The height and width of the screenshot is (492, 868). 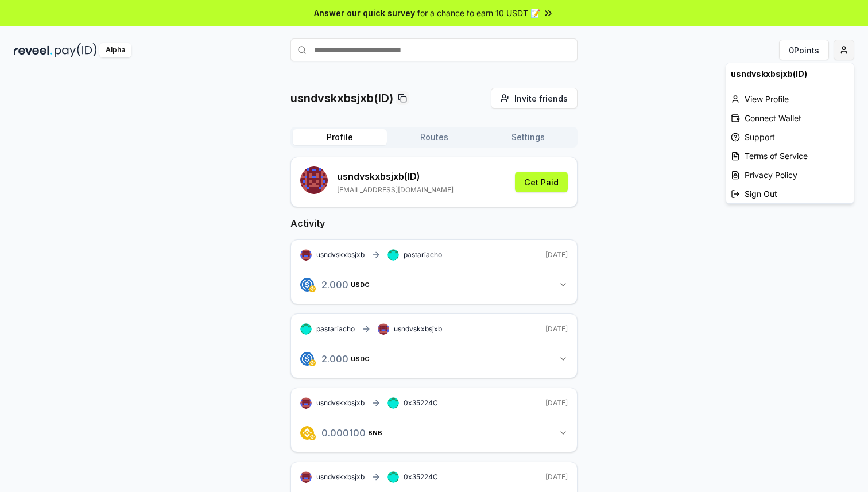 I want to click on div: Support, so click(x=790, y=137).